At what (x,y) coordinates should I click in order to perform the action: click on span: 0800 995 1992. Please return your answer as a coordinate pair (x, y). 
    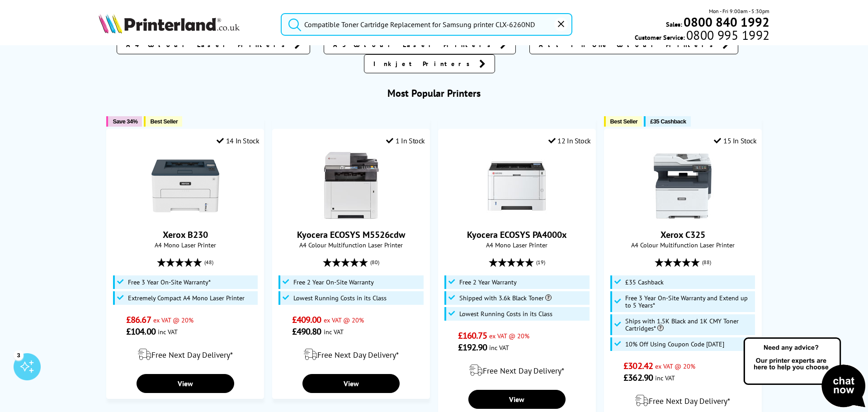
    Looking at the image, I should click on (727, 35).